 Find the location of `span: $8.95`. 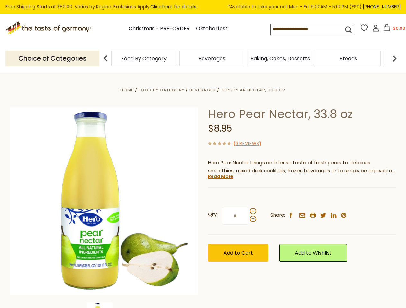

span: $8.95 is located at coordinates (220, 129).